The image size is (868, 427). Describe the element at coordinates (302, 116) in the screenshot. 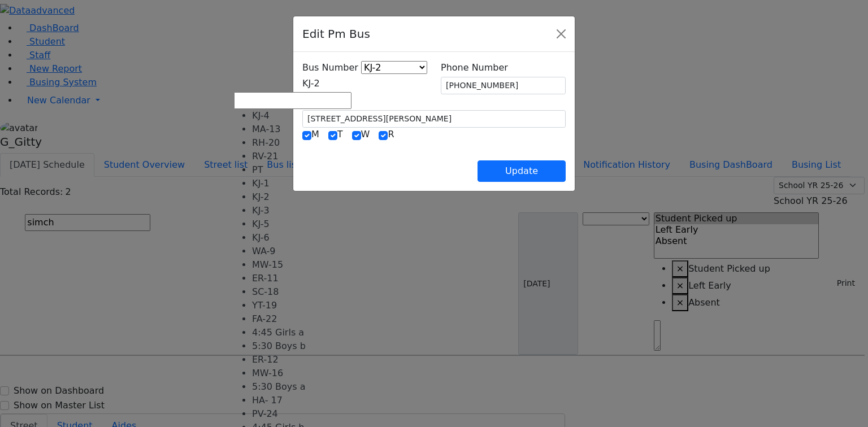

I see `li: KJ-4` at that location.